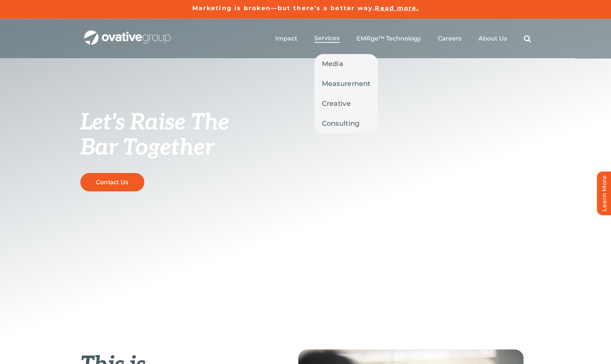  I want to click on a: Consulting, so click(346, 124).